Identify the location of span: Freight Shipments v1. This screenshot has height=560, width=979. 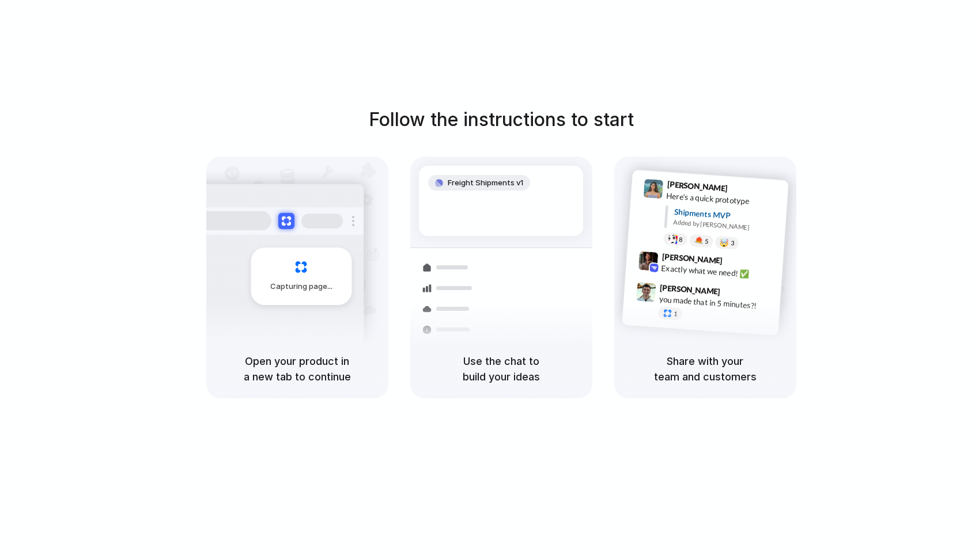
(485, 183).